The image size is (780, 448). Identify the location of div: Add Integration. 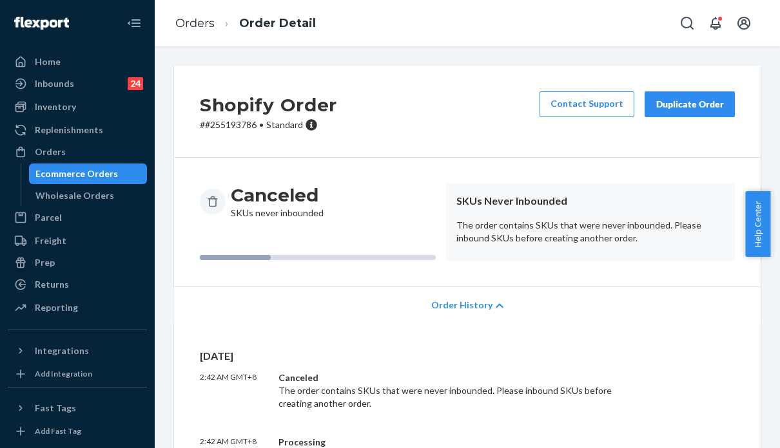
(63, 374).